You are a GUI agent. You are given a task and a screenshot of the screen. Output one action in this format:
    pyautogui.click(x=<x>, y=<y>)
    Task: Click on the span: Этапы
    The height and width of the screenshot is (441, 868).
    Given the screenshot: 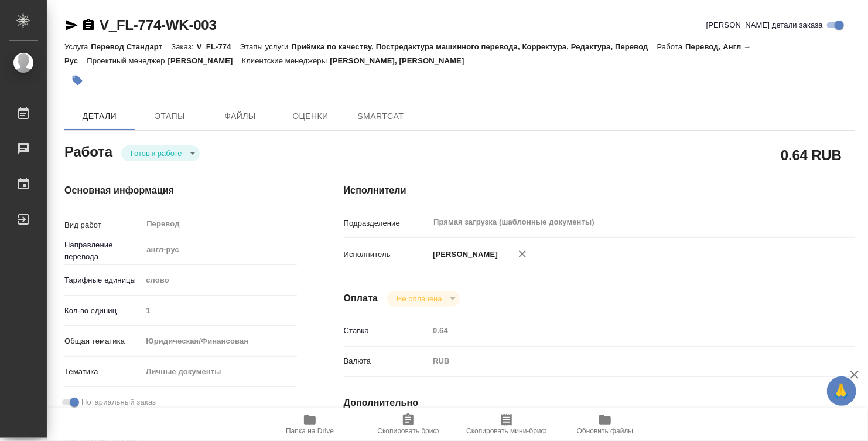 What is the action you would take?
    pyautogui.click(x=170, y=116)
    